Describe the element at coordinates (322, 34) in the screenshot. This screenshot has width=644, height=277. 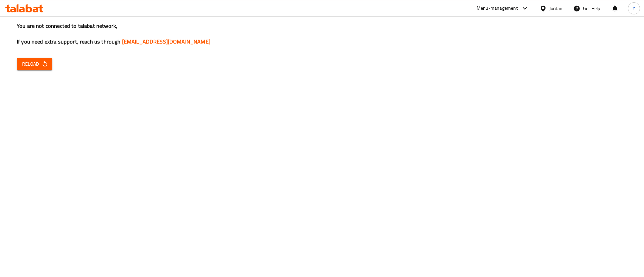
I see `h3: You are not connected to talabat network, If you need extra support, reach us through` at that location.